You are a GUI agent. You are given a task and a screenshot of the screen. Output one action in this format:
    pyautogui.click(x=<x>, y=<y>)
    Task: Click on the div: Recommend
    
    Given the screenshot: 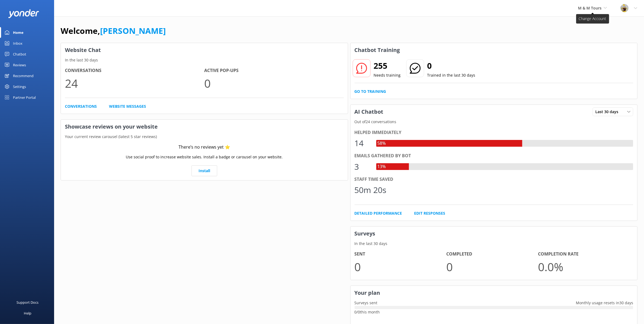 What is the action you would take?
    pyautogui.click(x=23, y=76)
    